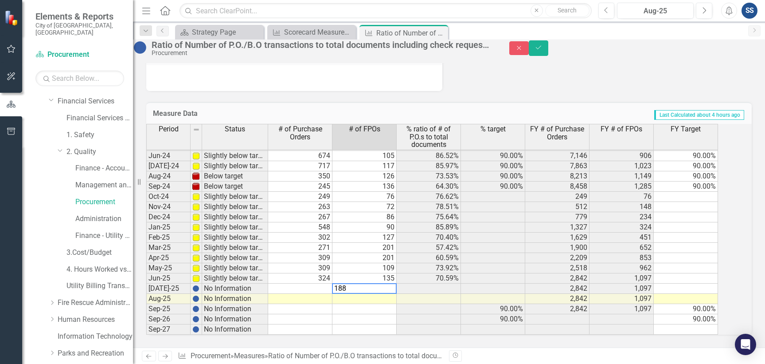 Image resolution: width=765 pixels, height=364 pixels. What do you see at coordinates (168, 278) in the screenshot?
I see `td: Jun-25` at bounding box center [168, 278].